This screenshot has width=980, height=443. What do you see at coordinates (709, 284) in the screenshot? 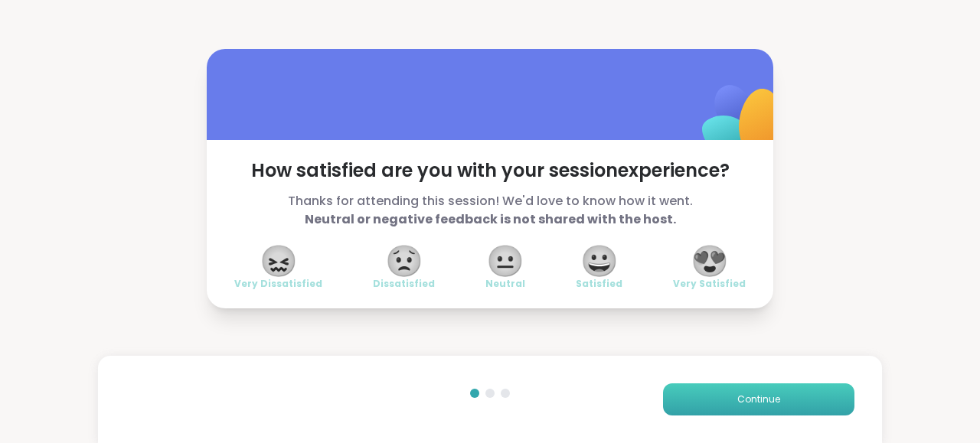
I see `span: Very Satisfied` at bounding box center [709, 284].